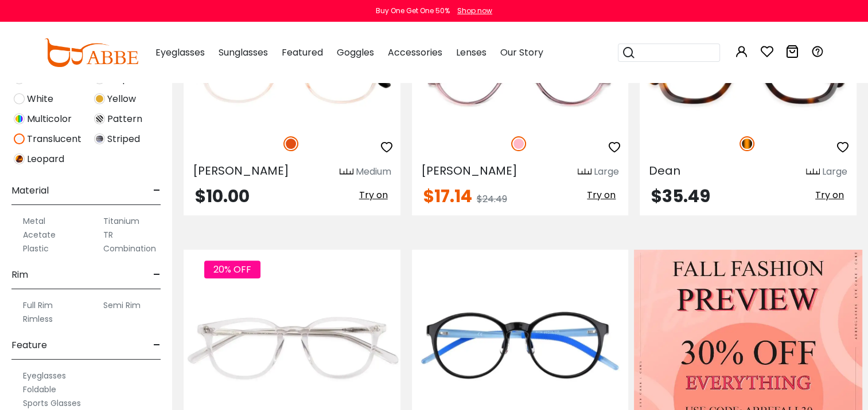 The width and height of the screenshot is (868, 410). What do you see at coordinates (122, 305) in the screenshot?
I see `label: Semi Rim` at bounding box center [122, 305].